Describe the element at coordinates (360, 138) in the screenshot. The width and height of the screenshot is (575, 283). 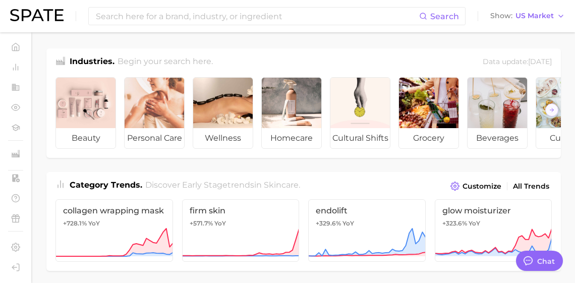
I see `span: cultural shifts` at that location.